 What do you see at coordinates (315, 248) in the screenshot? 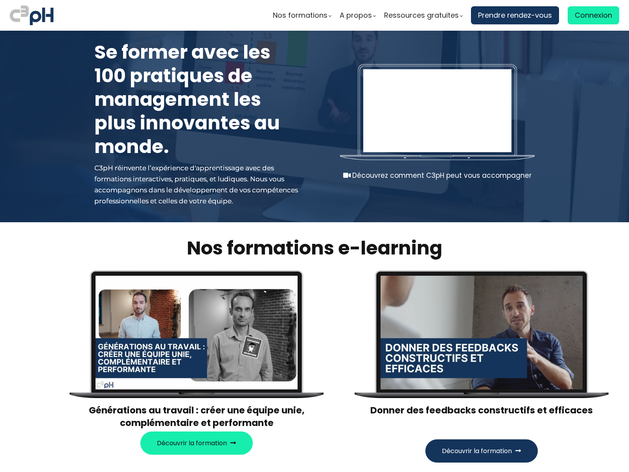
I see `h2: Nos formations e-learning` at bounding box center [315, 248].